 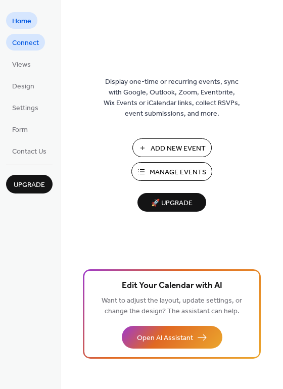 What do you see at coordinates (29, 151) in the screenshot?
I see `a: Contact Us` at bounding box center [29, 151].